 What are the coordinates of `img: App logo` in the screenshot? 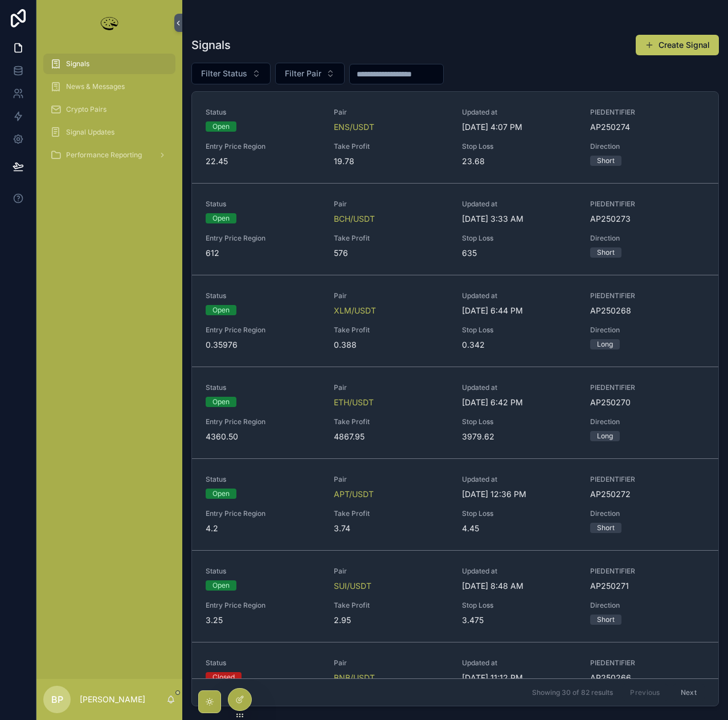 It's located at (110, 23).